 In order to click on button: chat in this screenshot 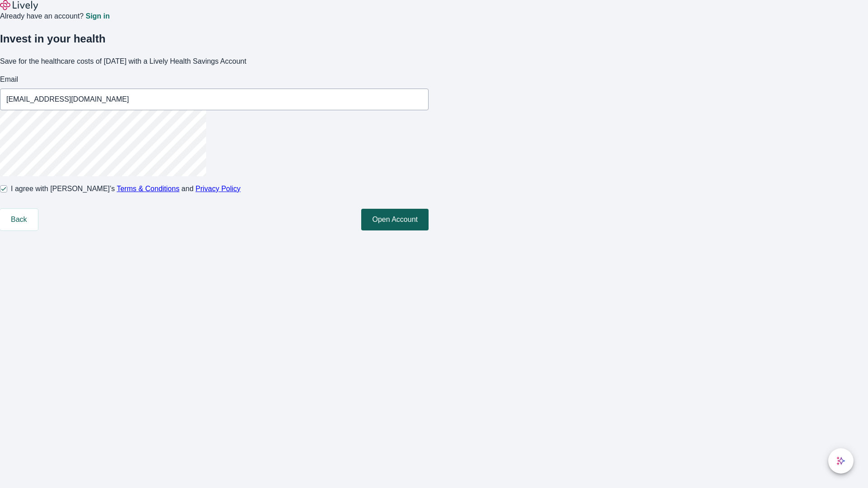, I will do `click(841, 461)`.